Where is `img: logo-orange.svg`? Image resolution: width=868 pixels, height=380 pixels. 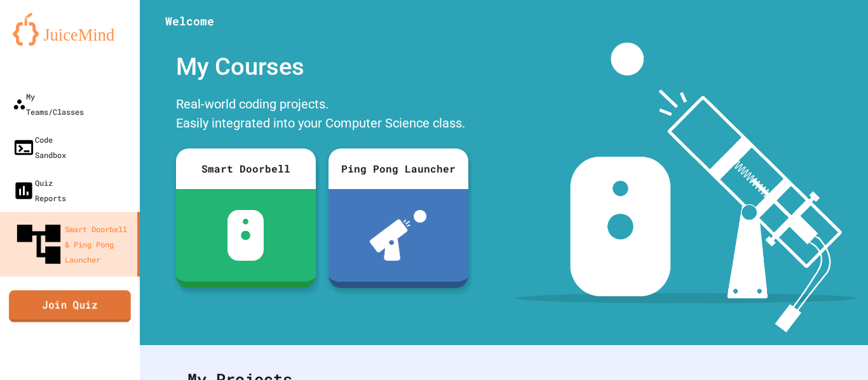 img: logo-orange.svg is located at coordinates (70, 29).